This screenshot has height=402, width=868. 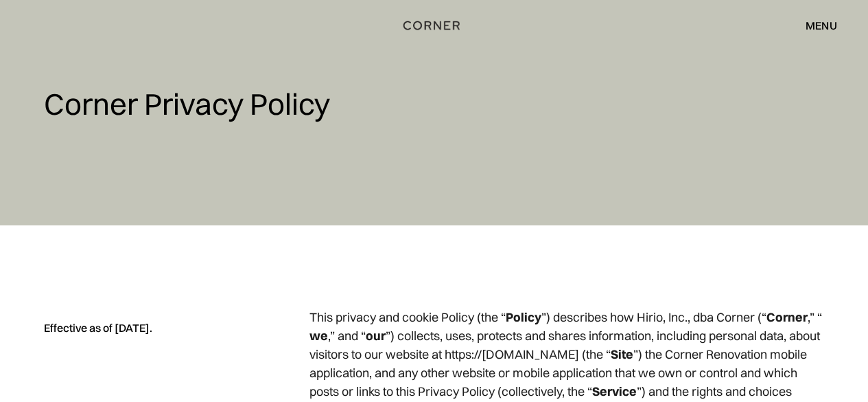 What do you see at coordinates (318, 335) in the screenshot?
I see `strong: we` at bounding box center [318, 335].